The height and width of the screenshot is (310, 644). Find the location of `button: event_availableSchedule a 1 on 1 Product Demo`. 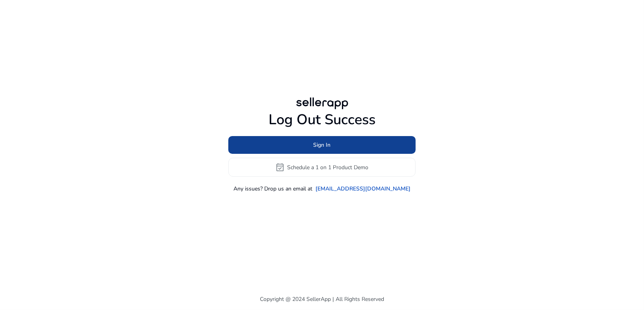

button: event_availableSchedule a 1 on 1 Product Demo is located at coordinates (322, 168).